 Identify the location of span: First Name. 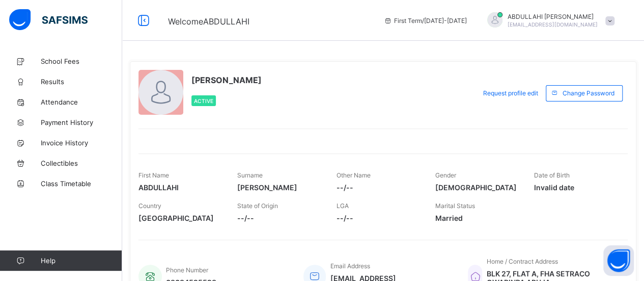
(154, 175).